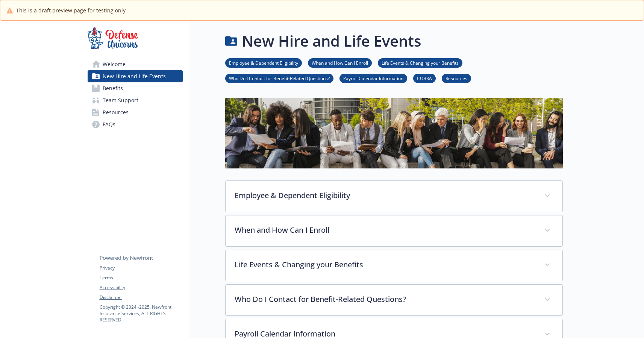 The image size is (644, 338). I want to click on img: new hire page banner, so click(394, 133).